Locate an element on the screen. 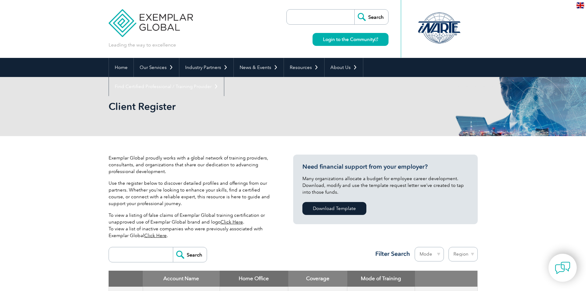  a: About Us is located at coordinates (344, 67).